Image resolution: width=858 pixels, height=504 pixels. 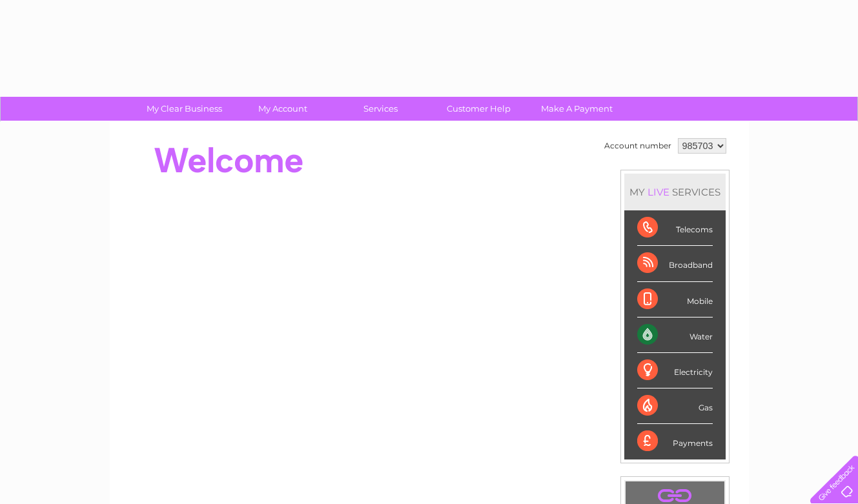 I want to click on a: Customer Help, so click(x=479, y=108).